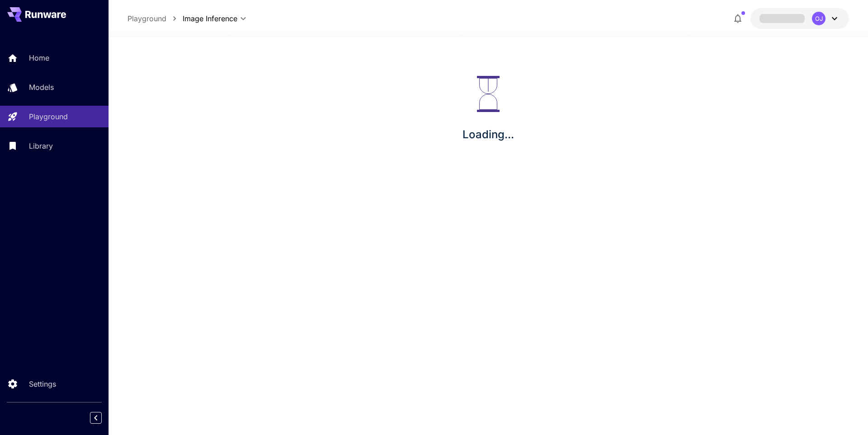  Describe the element at coordinates (41, 146) in the screenshot. I see `p: Library` at that location.